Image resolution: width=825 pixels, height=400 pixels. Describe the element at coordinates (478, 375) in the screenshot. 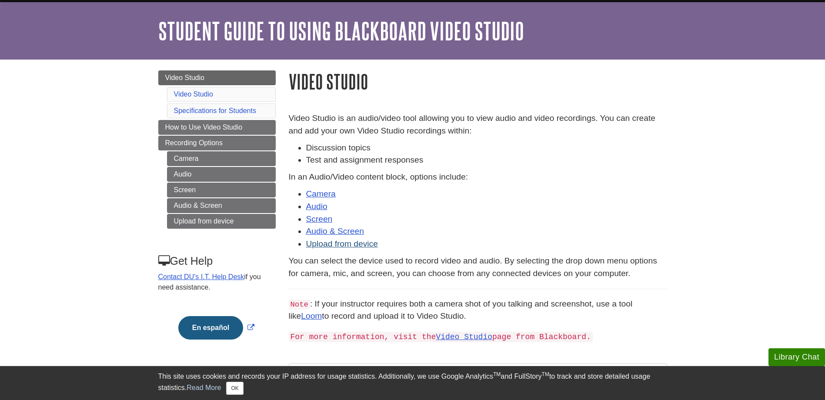

I see `h2: Specifications for Students` at that location.